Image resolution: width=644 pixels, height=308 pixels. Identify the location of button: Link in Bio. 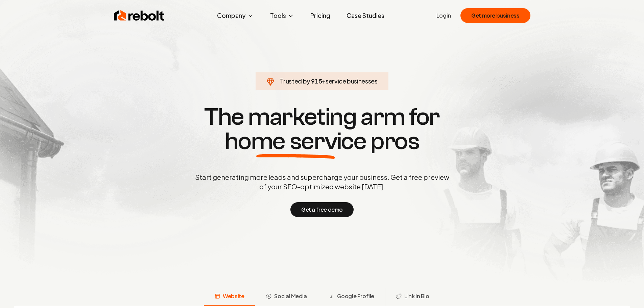
(412, 297).